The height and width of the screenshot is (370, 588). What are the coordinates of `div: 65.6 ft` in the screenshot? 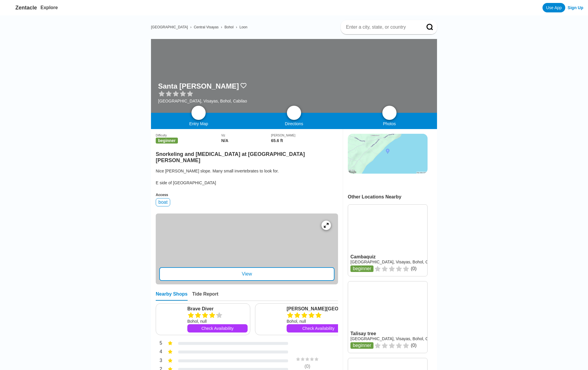 It's located at (304, 141).